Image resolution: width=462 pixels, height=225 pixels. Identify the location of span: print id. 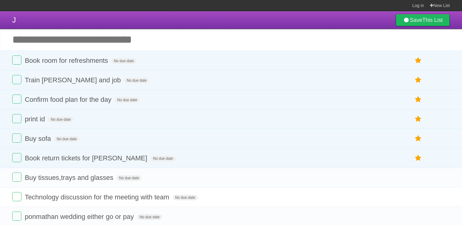
(35, 119).